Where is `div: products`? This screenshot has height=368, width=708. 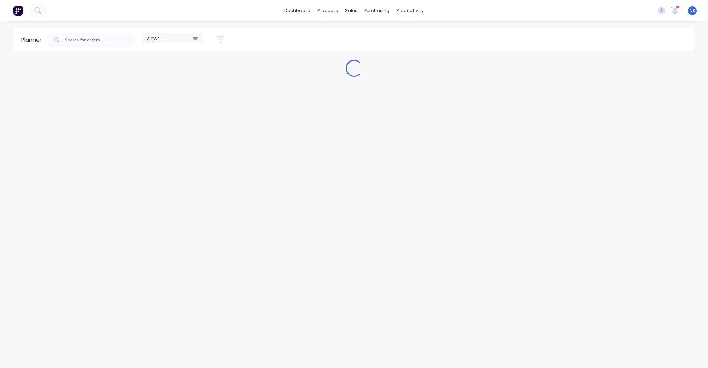 div: products is located at coordinates (328, 11).